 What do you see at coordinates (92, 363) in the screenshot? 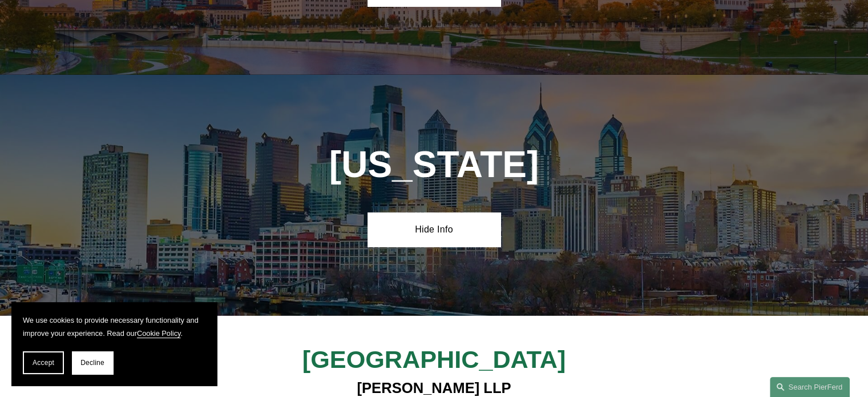
I see `span: Decline` at bounding box center [92, 363].